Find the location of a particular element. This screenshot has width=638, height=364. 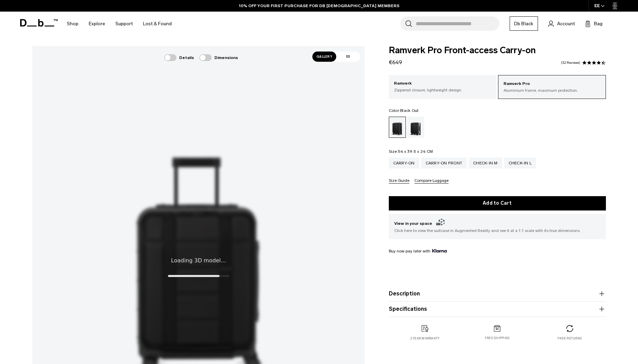

span: Buy now pay later with is located at coordinates (418, 251).